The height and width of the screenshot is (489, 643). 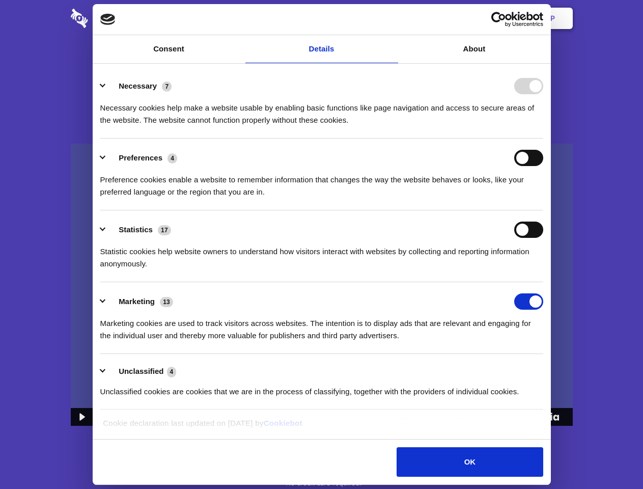 I want to click on button: Statistics (17), so click(x=139, y=230).